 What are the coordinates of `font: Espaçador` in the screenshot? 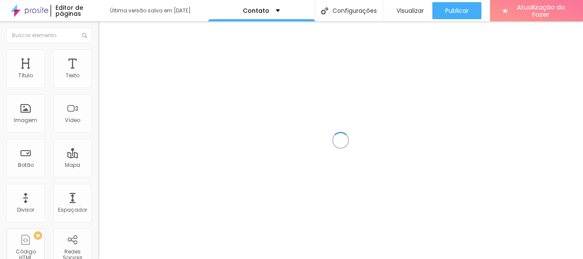 It's located at (73, 210).